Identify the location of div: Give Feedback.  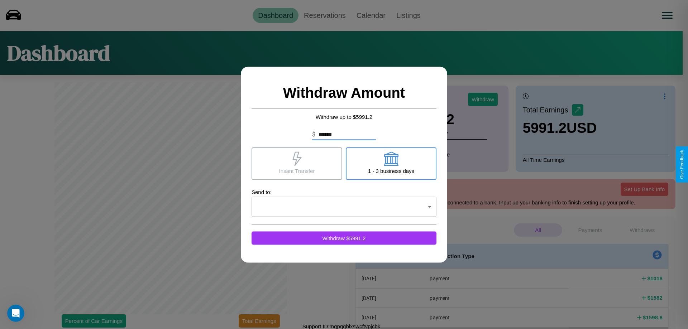
(682, 165).